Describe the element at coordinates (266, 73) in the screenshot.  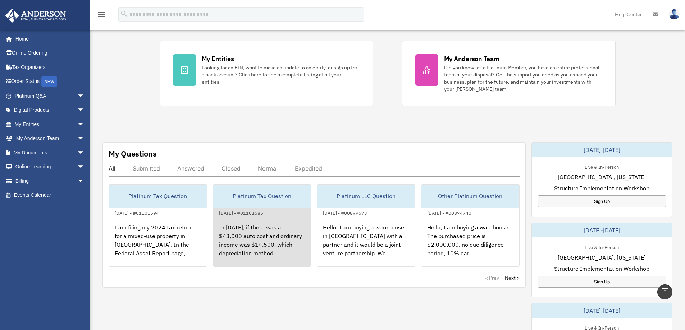
I see `a: My Entities Looking for an EIN, want to make an update to an entity, or sign up for a bank accoun...` at that location.